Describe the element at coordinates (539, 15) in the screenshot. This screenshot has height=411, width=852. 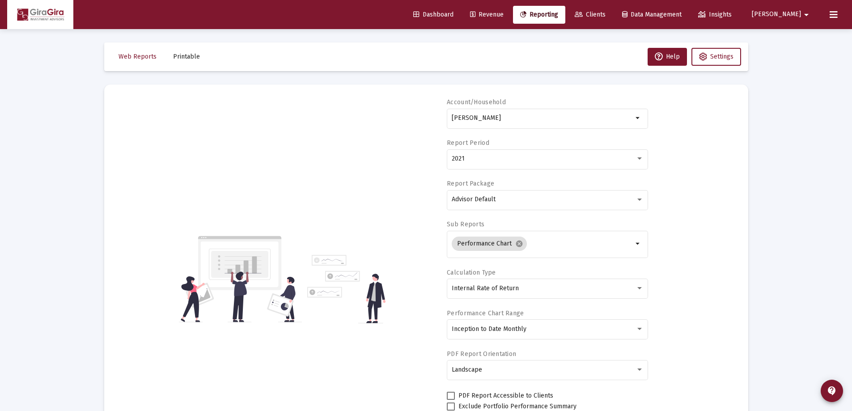
I see `a: Reporting` at that location.